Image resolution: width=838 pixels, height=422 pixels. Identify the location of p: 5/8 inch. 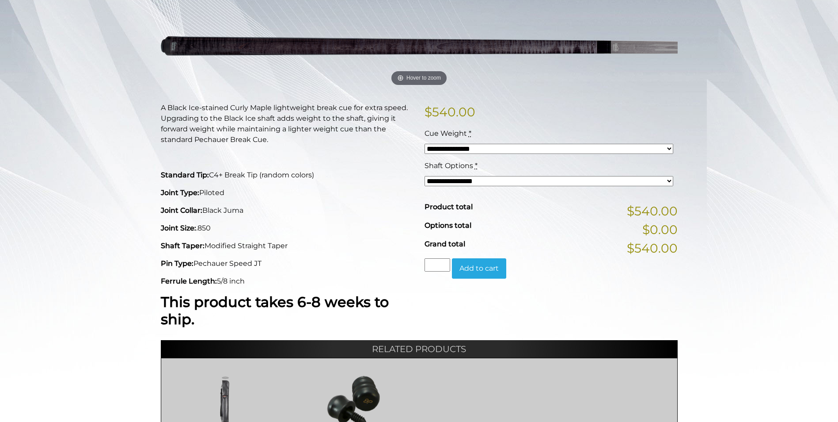
(287, 281).